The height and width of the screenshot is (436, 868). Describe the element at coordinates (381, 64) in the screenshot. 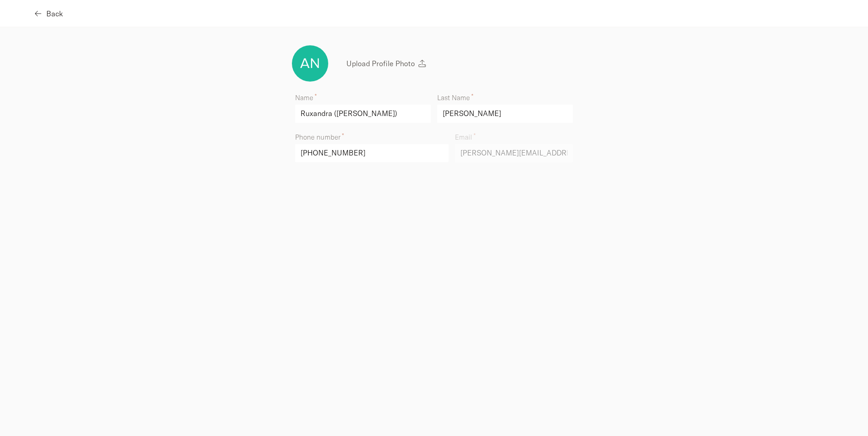

I see `span: Upload Profile Photo` at that location.